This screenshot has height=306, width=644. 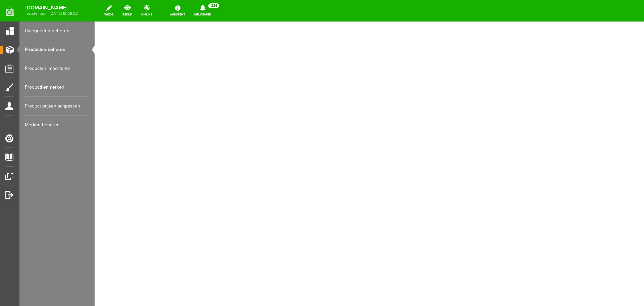 What do you see at coordinates (203, 11) in the screenshot?
I see `a: Meldingen1226` at bounding box center [203, 11].